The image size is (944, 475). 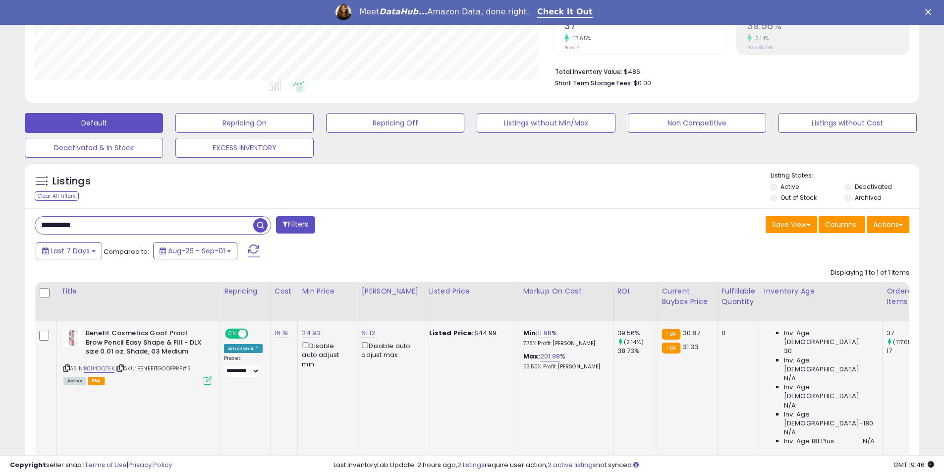 I want to click on b: Short Term Storage Fees:, so click(x=594, y=83).